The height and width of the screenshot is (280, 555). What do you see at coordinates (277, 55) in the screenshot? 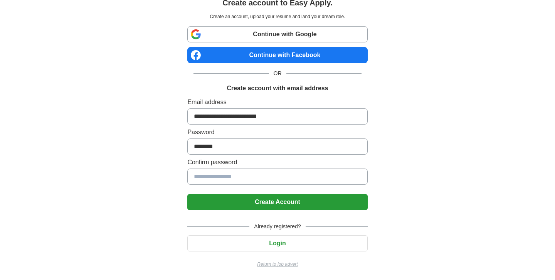
I see `a: Continue with Facebook` at bounding box center [277, 55].